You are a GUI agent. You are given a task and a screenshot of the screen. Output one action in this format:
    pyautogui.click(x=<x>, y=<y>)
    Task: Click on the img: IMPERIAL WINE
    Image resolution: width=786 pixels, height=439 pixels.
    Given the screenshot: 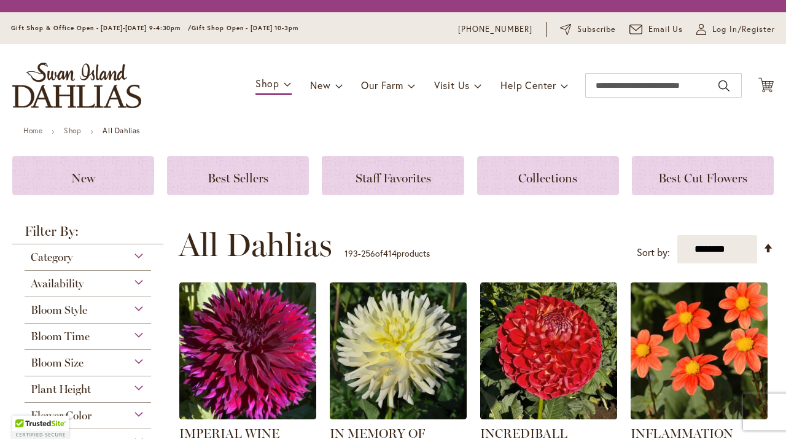 What is the action you would take?
    pyautogui.click(x=248, y=351)
    